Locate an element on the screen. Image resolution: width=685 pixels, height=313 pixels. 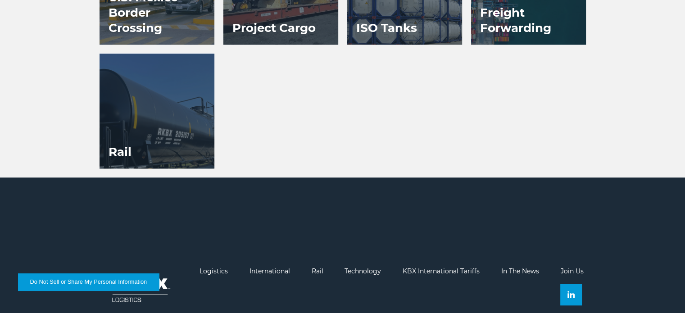
h3: Rail is located at coordinates (120, 152).